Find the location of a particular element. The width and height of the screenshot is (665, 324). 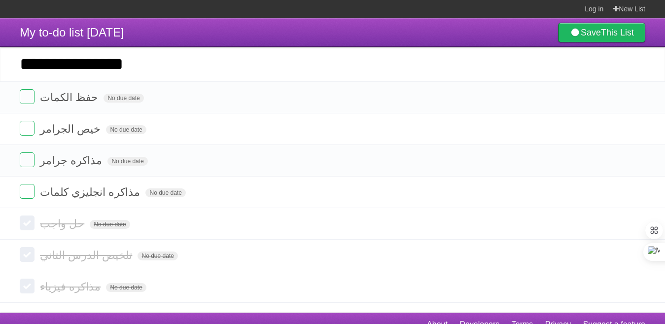

b: This List is located at coordinates (617, 33).